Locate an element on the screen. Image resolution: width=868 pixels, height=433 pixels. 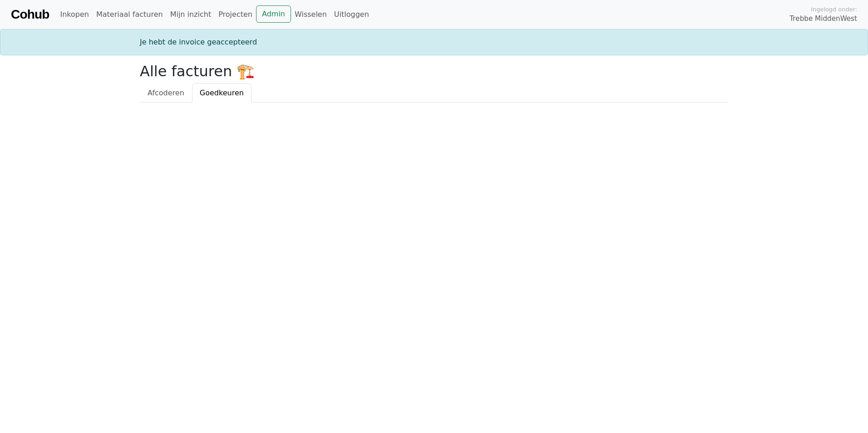
a: Cohub is located at coordinates (30, 14).